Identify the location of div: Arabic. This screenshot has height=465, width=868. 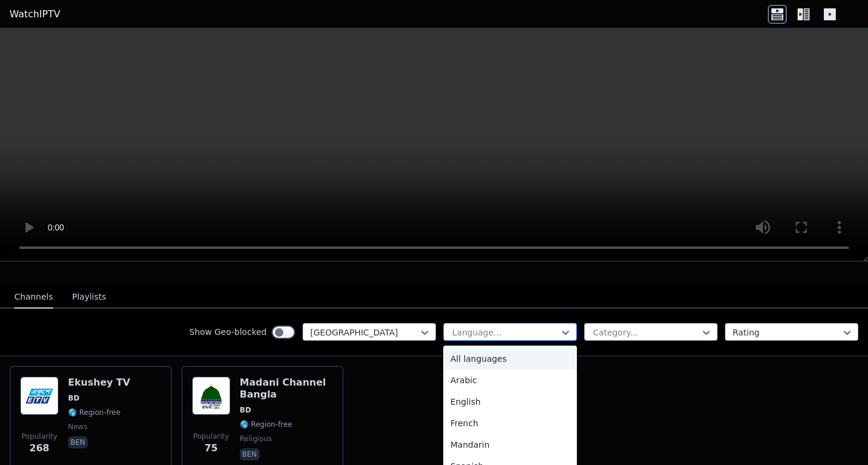
(510, 380).